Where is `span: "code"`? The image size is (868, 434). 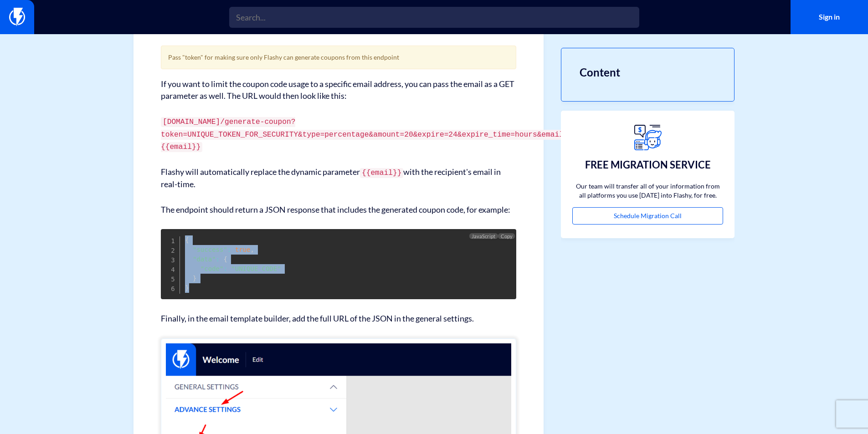 span: "code" is located at coordinates (212, 269).